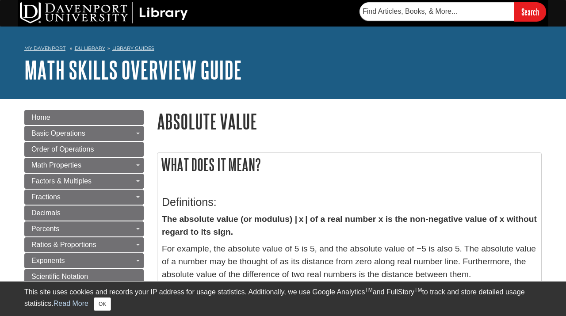  Describe the element at coordinates (46, 213) in the screenshot. I see `span: Decimals` at that location.